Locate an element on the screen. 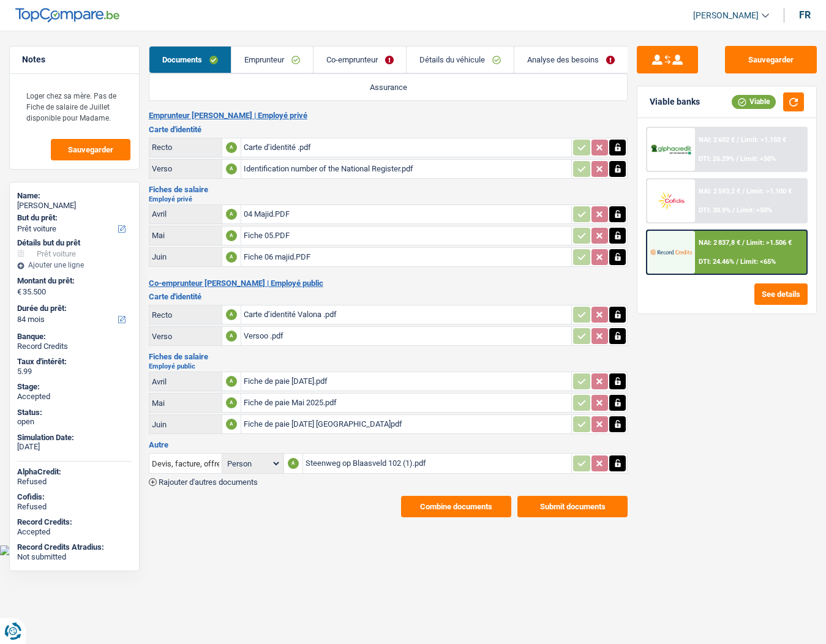  h2: Employé privé is located at coordinates (388, 199).